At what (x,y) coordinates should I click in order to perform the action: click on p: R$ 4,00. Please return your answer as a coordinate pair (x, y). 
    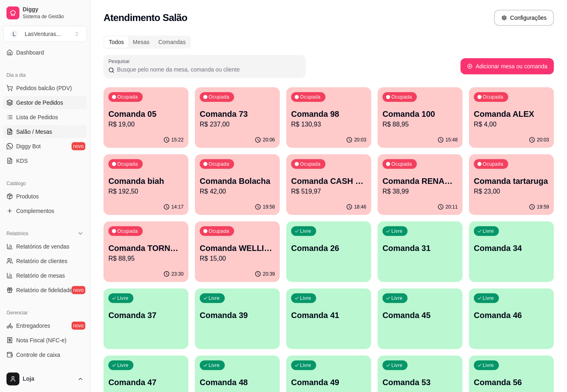
    Looking at the image, I should click on (512, 125).